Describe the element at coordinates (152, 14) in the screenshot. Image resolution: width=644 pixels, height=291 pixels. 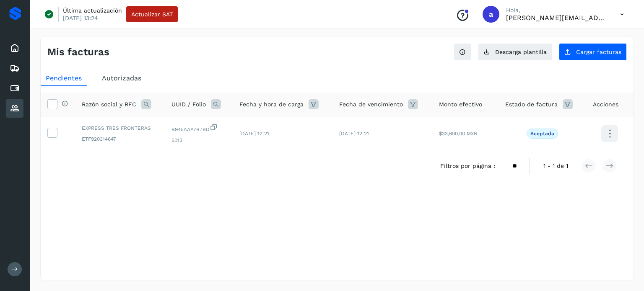
I see `button: Actualizar SAT` at that location.